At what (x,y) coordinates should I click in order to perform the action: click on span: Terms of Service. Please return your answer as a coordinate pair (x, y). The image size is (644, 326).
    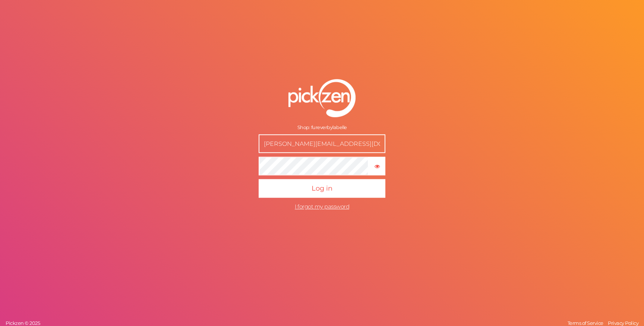
    Looking at the image, I should click on (586, 323).